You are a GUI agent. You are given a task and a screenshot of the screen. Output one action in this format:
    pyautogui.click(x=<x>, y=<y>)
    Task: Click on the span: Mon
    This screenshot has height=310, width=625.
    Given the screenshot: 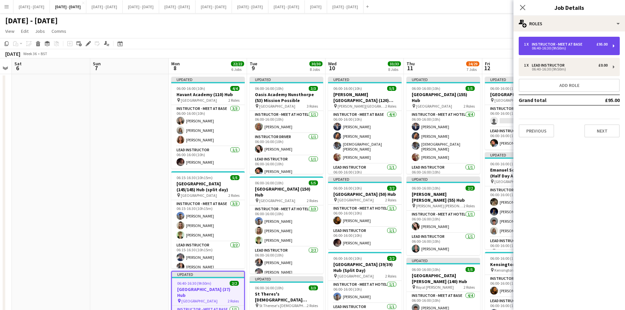 What is the action you would take?
    pyautogui.click(x=175, y=64)
    